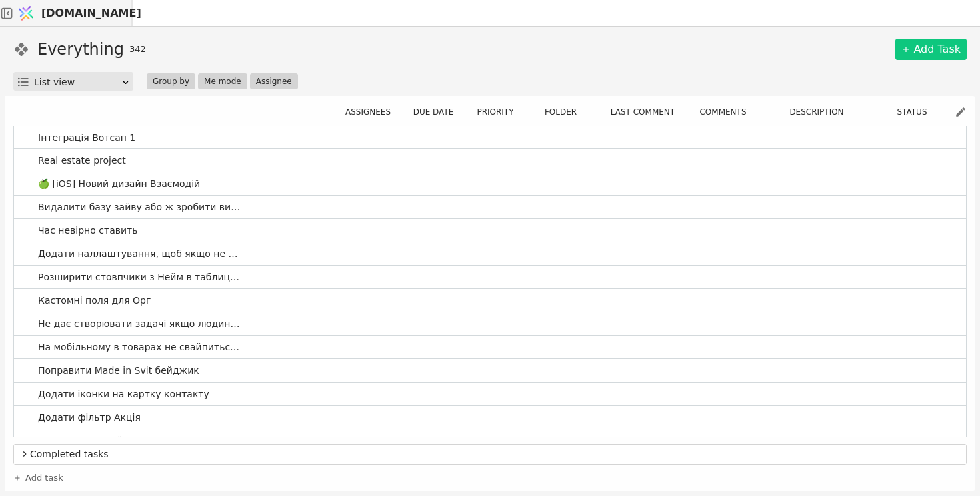 The height and width of the screenshot is (496, 980). What do you see at coordinates (490, 417) in the screenshot?
I see `a: Додати фільтр Акція` at bounding box center [490, 417].